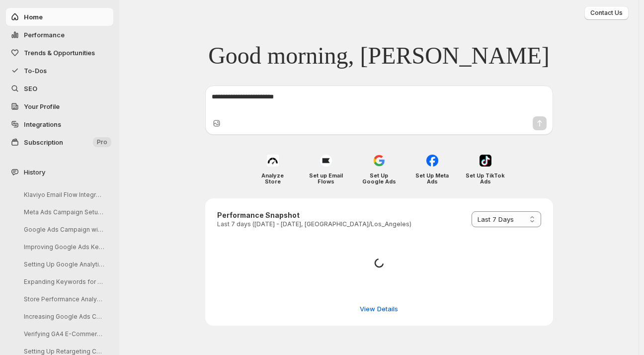  I want to click on span: History, so click(34, 172).